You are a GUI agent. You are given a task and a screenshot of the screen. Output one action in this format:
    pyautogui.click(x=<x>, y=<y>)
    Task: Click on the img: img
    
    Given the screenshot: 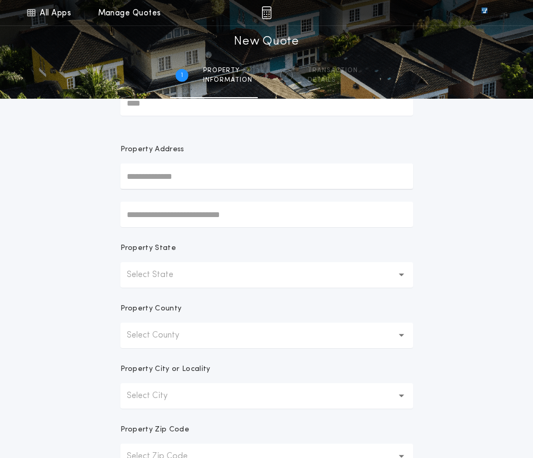 What is the action you would take?
    pyautogui.click(x=266, y=13)
    